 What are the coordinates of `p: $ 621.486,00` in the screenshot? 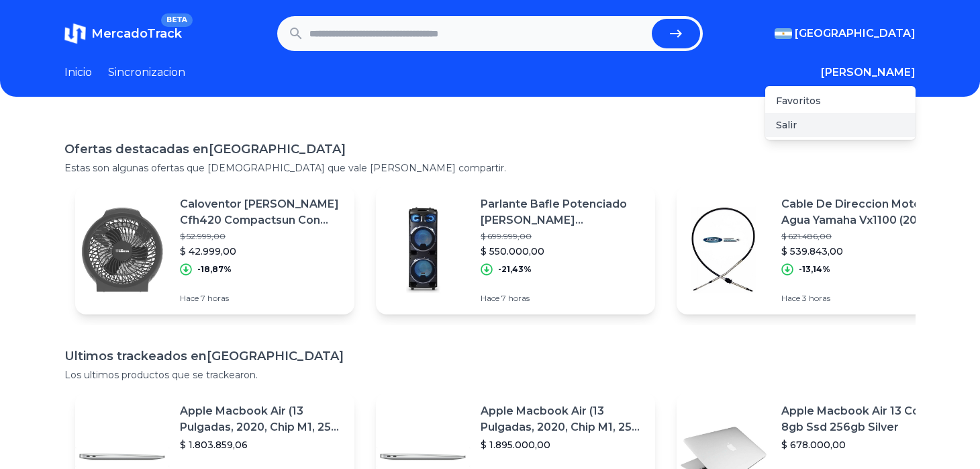 It's located at (863, 236).